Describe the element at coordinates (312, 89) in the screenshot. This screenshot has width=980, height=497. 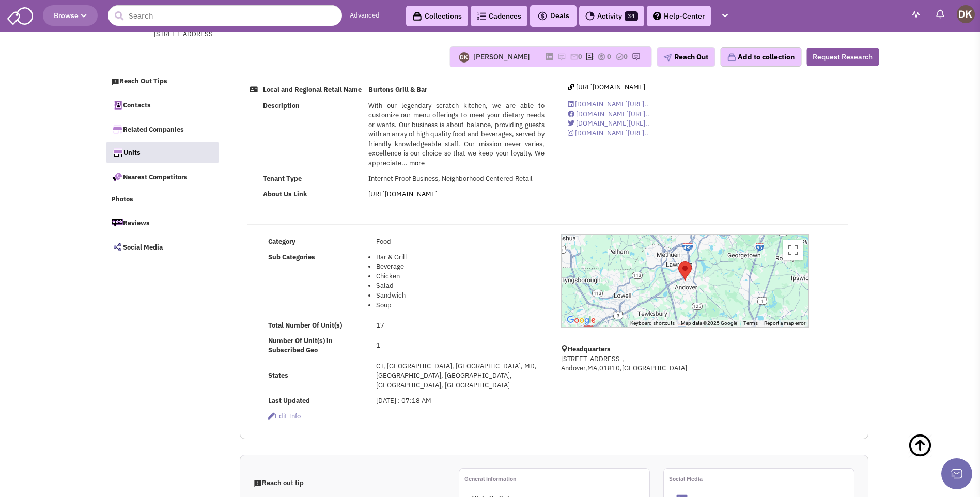
I see `b: Local and Regional Retail Name` at that location.